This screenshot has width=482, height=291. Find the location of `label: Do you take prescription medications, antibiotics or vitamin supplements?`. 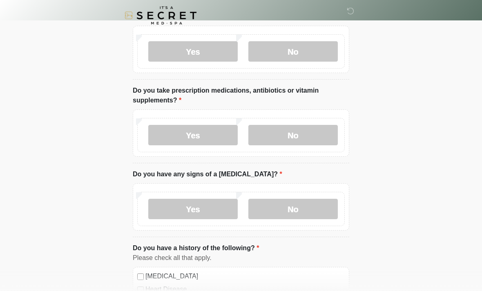

label: Do you take prescription medications, antibiotics or vitamin supplements? is located at coordinates (241, 96).